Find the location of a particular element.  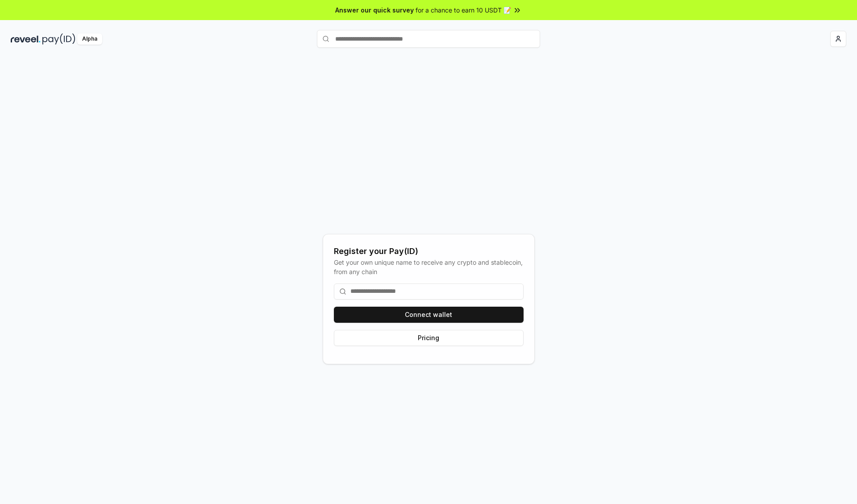

div: Alpha is located at coordinates (90, 39).